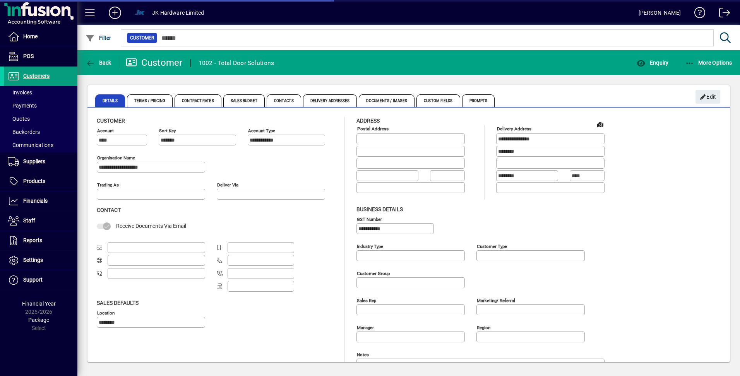 This screenshot has width=740, height=376. What do you see at coordinates (118, 303) in the screenshot?
I see `span: Sales defaults` at bounding box center [118, 303].